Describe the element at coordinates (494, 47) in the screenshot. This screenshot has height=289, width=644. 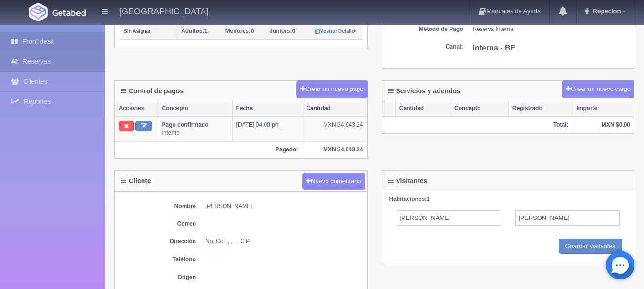
I see `b: Interna - BE` at that location.